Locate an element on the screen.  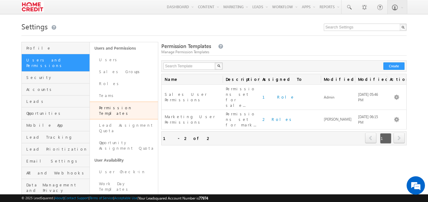
a: ModifiedOn is located at coordinates (371, 79).